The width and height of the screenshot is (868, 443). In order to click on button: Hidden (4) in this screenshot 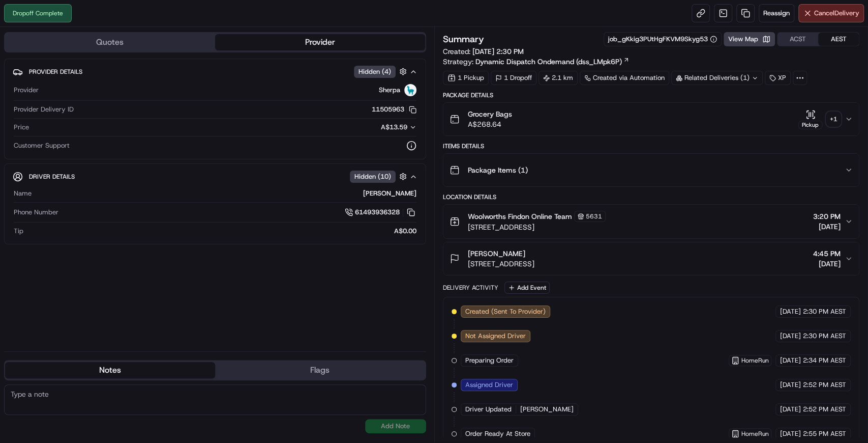, I will do `click(382, 72)`.